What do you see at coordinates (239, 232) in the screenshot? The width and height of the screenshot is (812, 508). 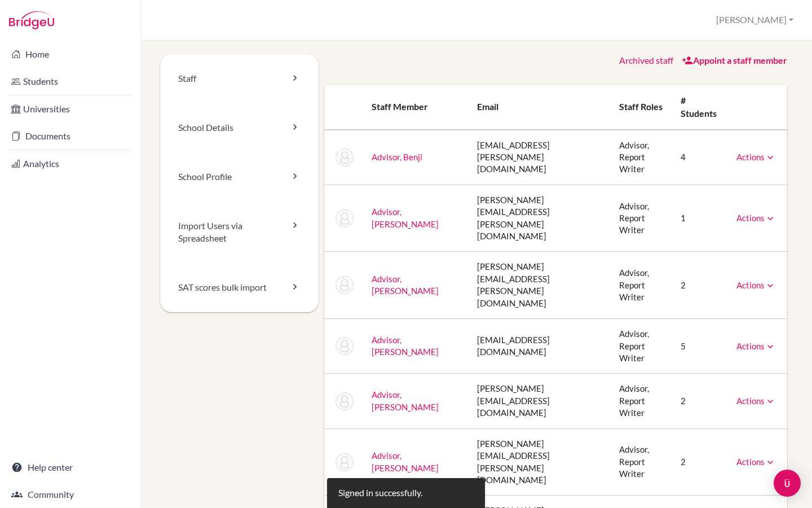 I see `a: Import Users via Spreadsheet` at bounding box center [239, 232].